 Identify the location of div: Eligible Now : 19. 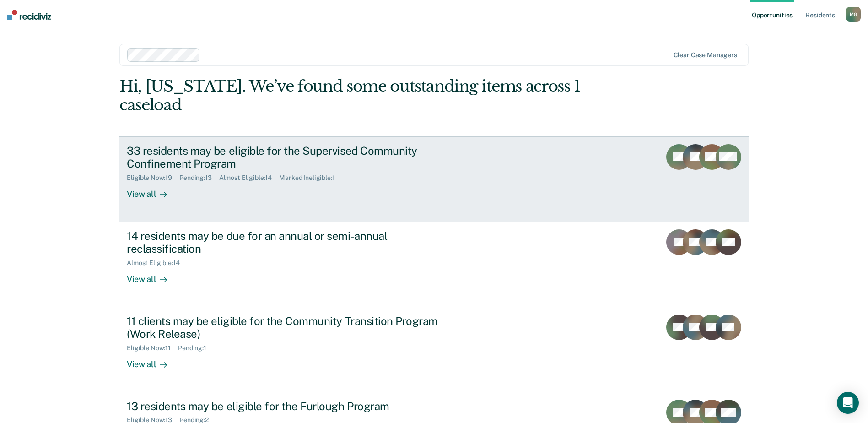
(153, 178).